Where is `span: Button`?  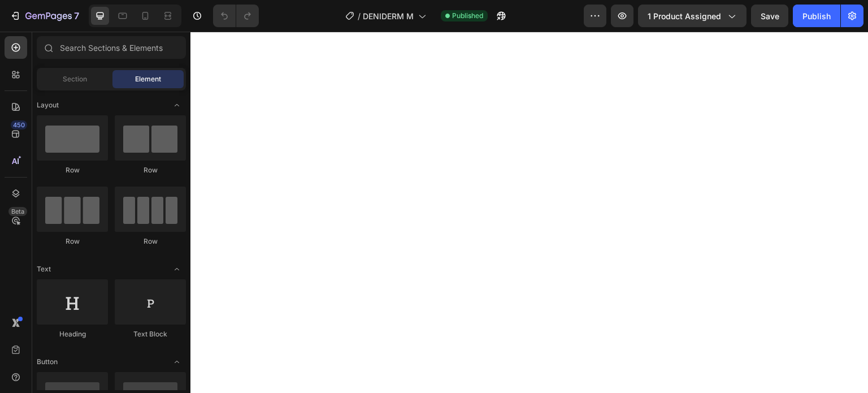
span: Button is located at coordinates (47, 361).